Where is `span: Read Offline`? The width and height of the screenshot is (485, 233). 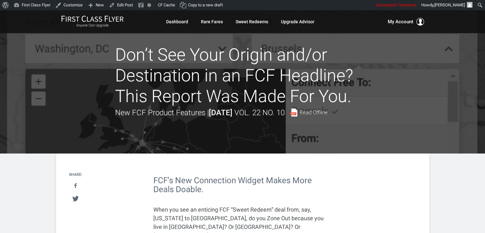
span: Read Offline is located at coordinates (313, 112).